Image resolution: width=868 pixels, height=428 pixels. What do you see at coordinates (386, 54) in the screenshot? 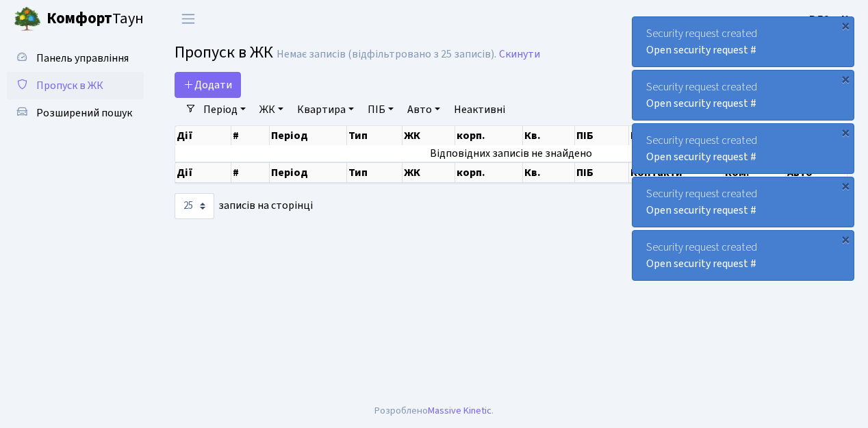
I see `div: Немає записів (відфільтровано з 25 записів).` at bounding box center [386, 54].